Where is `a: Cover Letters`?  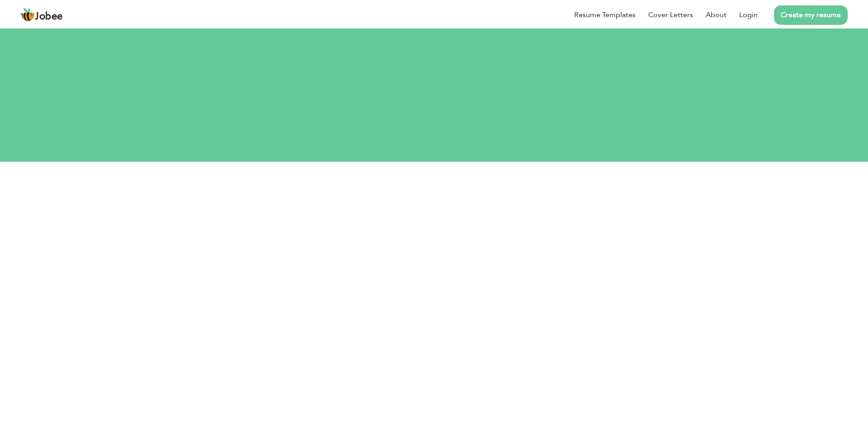
a: Cover Letters is located at coordinates (671, 15).